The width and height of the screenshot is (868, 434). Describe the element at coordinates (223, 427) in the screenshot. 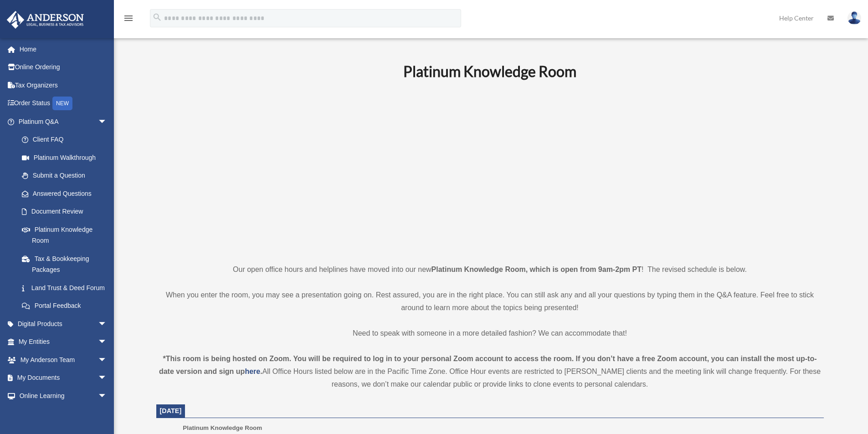

I see `span: Platinum Knowledge Room` at that location.